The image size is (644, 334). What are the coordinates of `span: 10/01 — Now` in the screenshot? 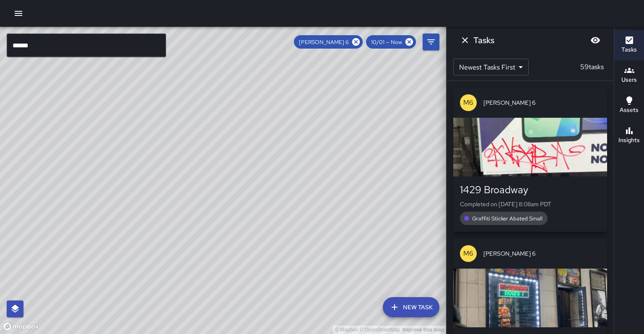 It's located at (387, 42).